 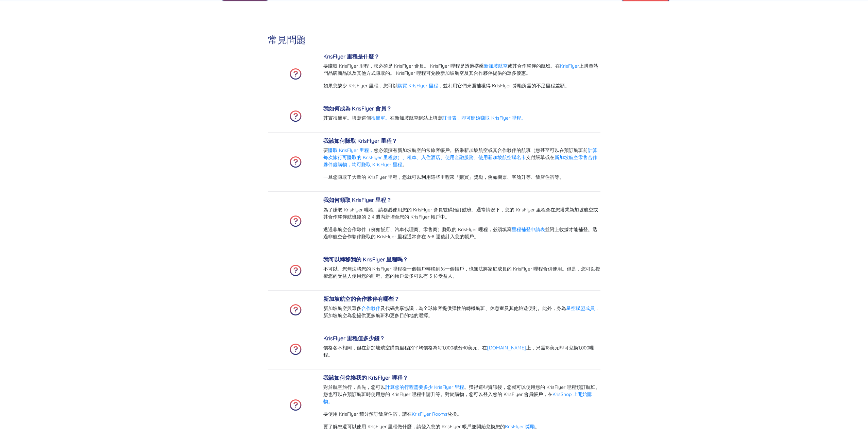 What do you see at coordinates (496, 66) in the screenshot?
I see `font: 新加坡航空` at bounding box center [496, 66].